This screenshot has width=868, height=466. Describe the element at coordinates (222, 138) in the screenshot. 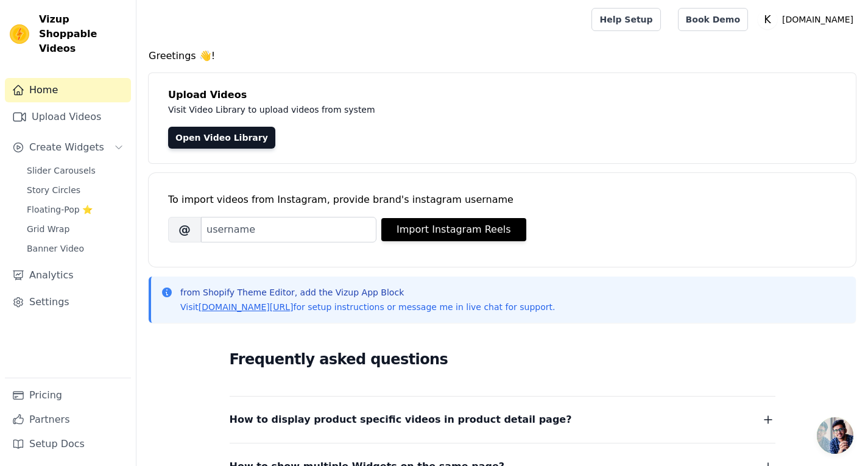

I see `a: Open Video Library` at that location.